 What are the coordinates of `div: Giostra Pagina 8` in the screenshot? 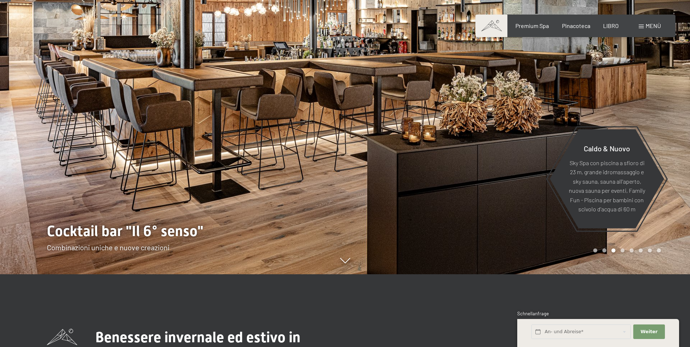 It's located at (659, 250).